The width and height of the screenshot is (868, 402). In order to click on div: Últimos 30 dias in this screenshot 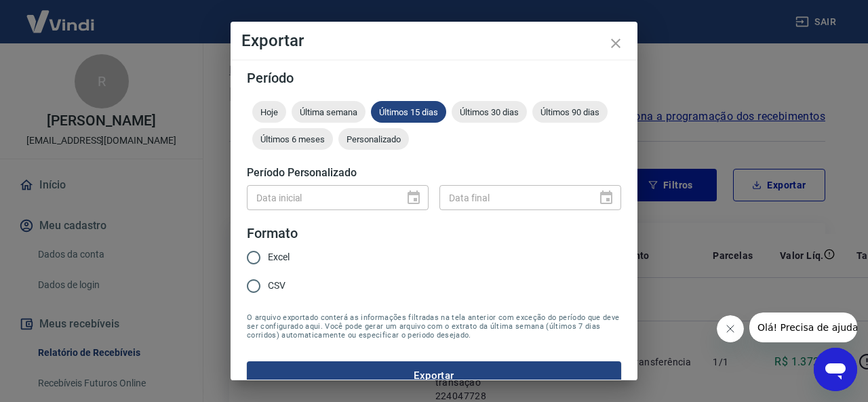, I will do `click(489, 112)`.